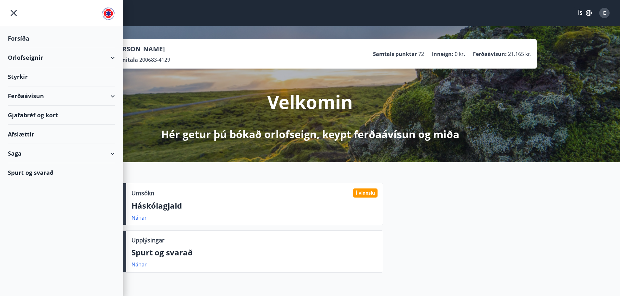  I want to click on p: Samtals punktar, so click(395, 54).